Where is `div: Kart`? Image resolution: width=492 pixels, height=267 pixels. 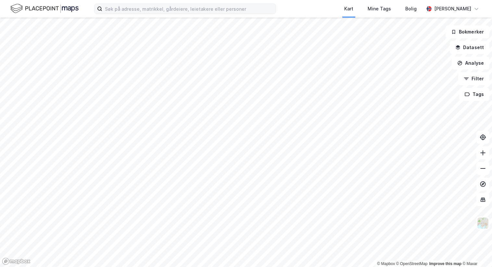
div: Kart is located at coordinates (349, 9).